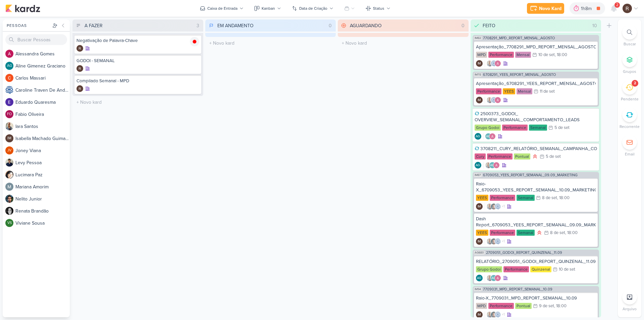 This screenshot has height=320, width=644. Describe the element at coordinates (567, 269) in the screenshot. I see `div: 10 de set` at that location.